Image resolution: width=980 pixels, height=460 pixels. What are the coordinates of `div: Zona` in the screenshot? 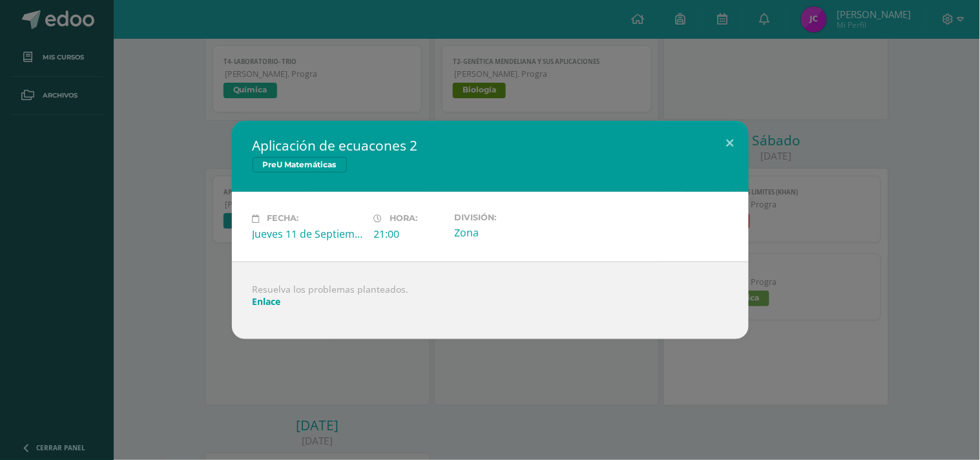 It's located at (510, 233).